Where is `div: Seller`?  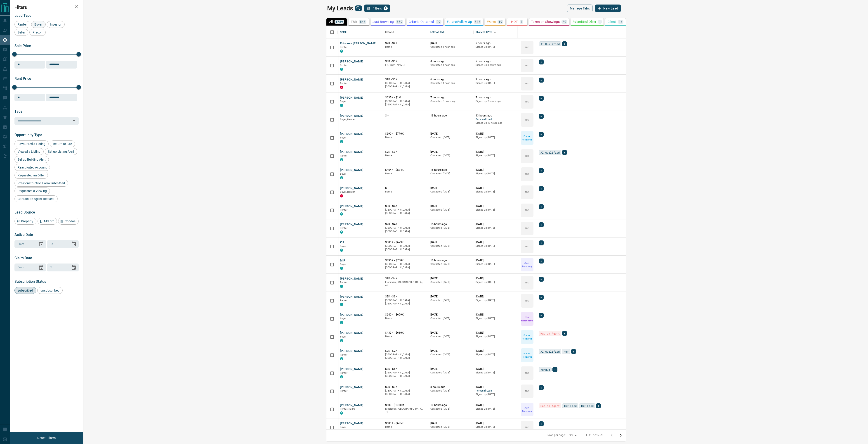 div: Seller is located at coordinates (21, 32).